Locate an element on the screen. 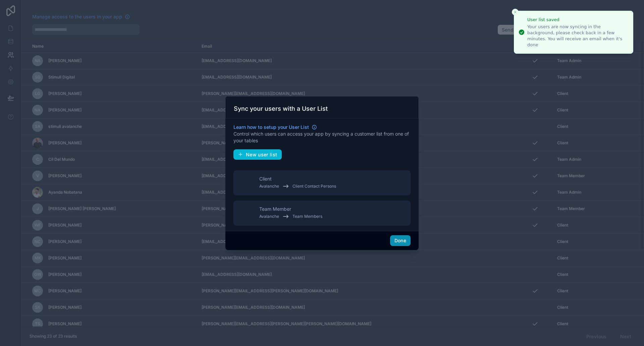 This screenshot has width=644, height=346. h3: Sync your users with a User List is located at coordinates (281, 109).